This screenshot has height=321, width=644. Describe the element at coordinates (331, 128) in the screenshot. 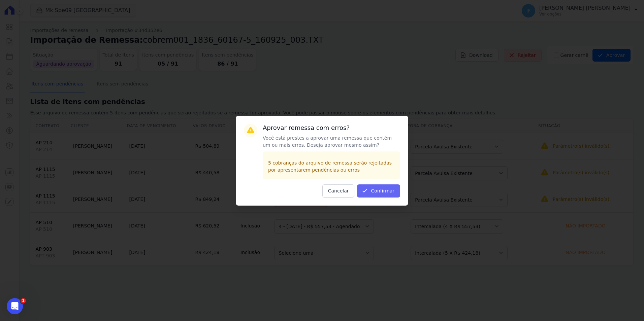

I see `h3: Aprovar remessa com erros?` at that location.